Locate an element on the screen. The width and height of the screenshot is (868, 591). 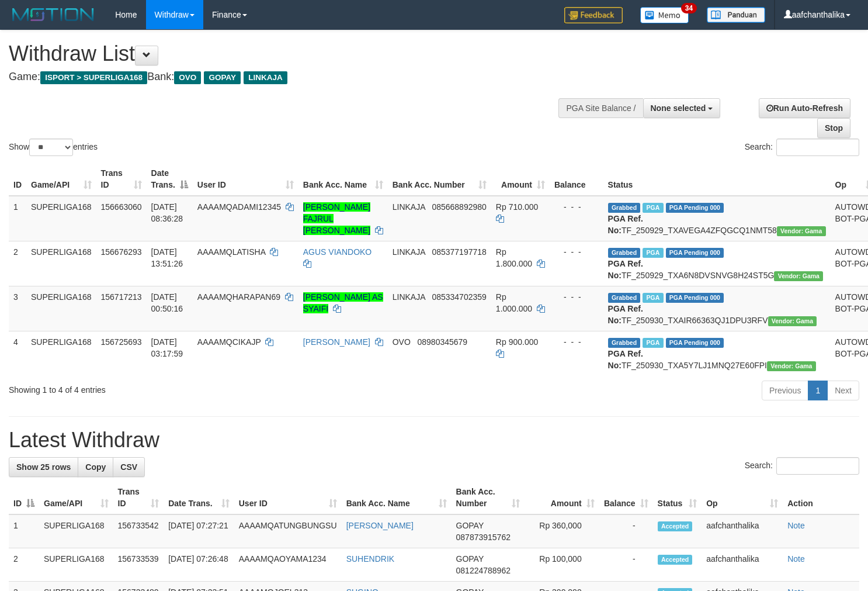
td: AAAAMQATUNGBUNGSU is located at coordinates (288, 531).